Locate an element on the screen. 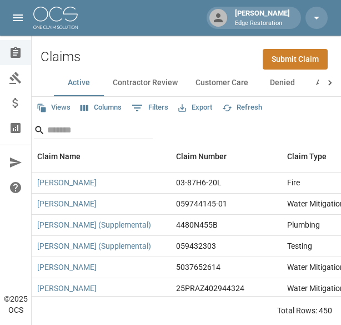  button: Select columns is located at coordinates (101, 107).